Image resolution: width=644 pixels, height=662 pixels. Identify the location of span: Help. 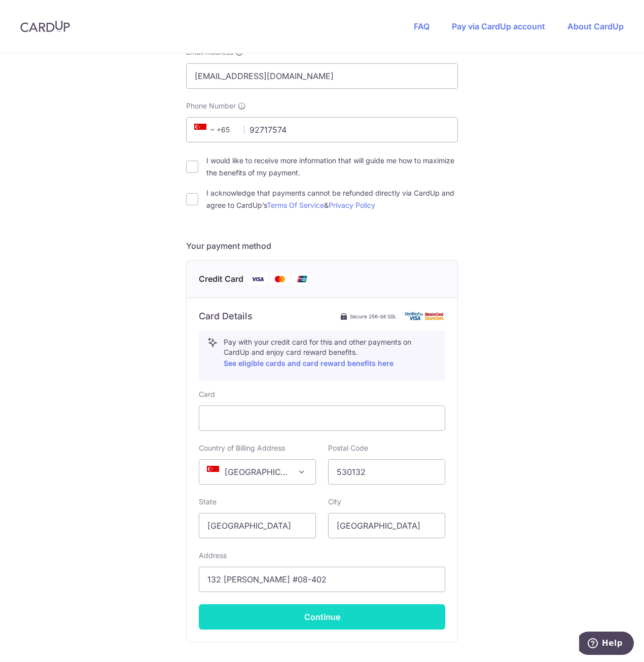
(33, 12).